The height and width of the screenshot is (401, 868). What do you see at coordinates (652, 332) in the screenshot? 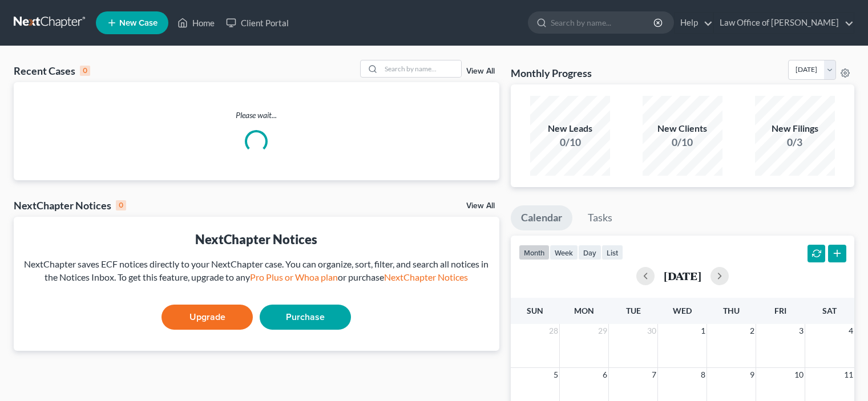
I see `span: 30` at bounding box center [652, 332].